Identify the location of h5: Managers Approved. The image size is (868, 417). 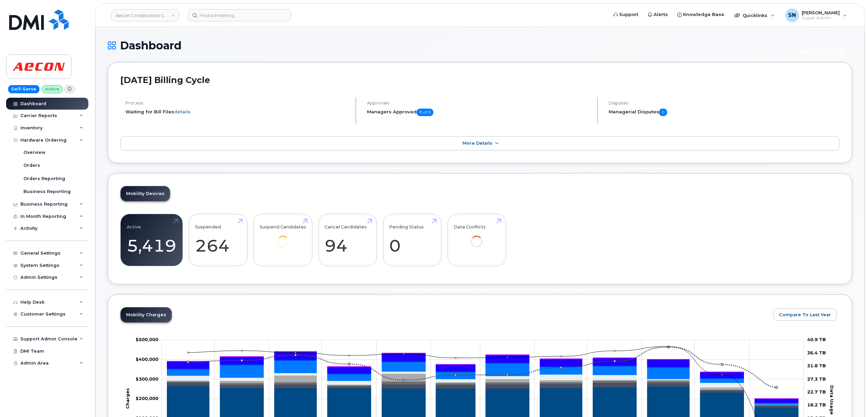
(479, 112).